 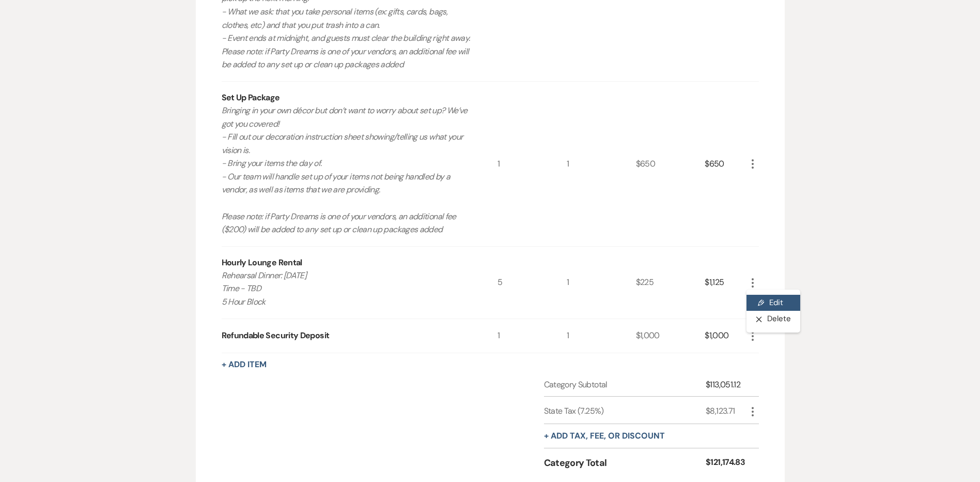 What do you see at coordinates (726, 411) in the screenshot?
I see `div: $8,123.71` at bounding box center [726, 411].